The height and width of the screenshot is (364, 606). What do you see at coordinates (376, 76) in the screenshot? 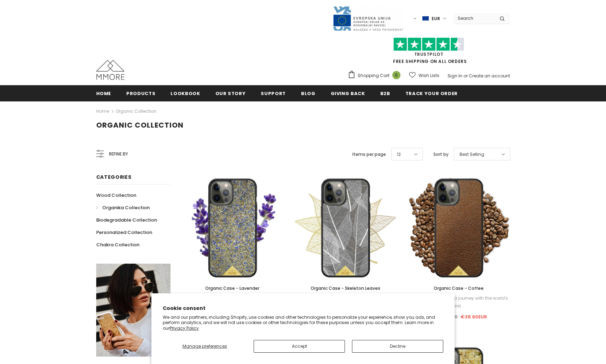
I see `a: Shopping Cart 0` at bounding box center [376, 76].